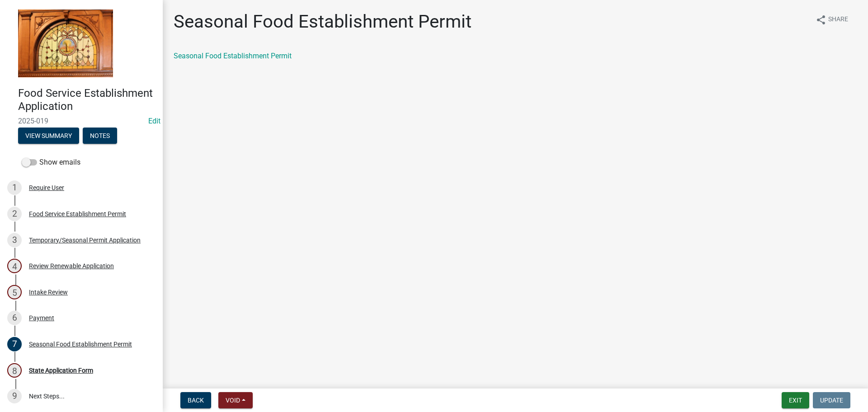 The width and height of the screenshot is (868, 412). What do you see at coordinates (15, 213) in the screenshot?
I see `div: 2` at bounding box center [15, 213].